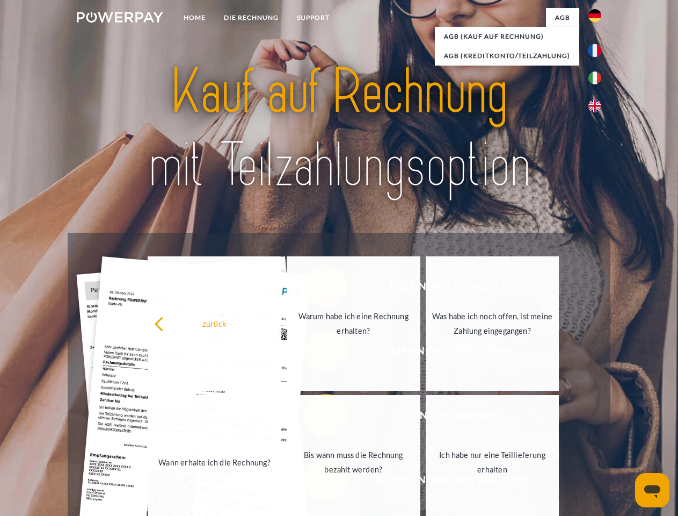 Image resolution: width=678 pixels, height=516 pixels. Describe the element at coordinates (595, 50) in the screenshot. I see `img: fr` at that location.